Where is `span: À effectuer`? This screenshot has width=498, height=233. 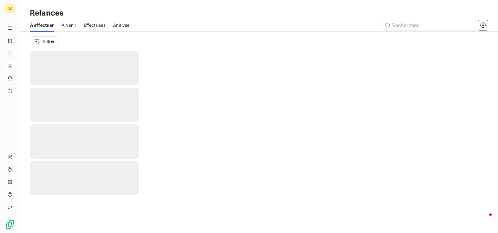
span: À effectuer is located at coordinates (42, 25).